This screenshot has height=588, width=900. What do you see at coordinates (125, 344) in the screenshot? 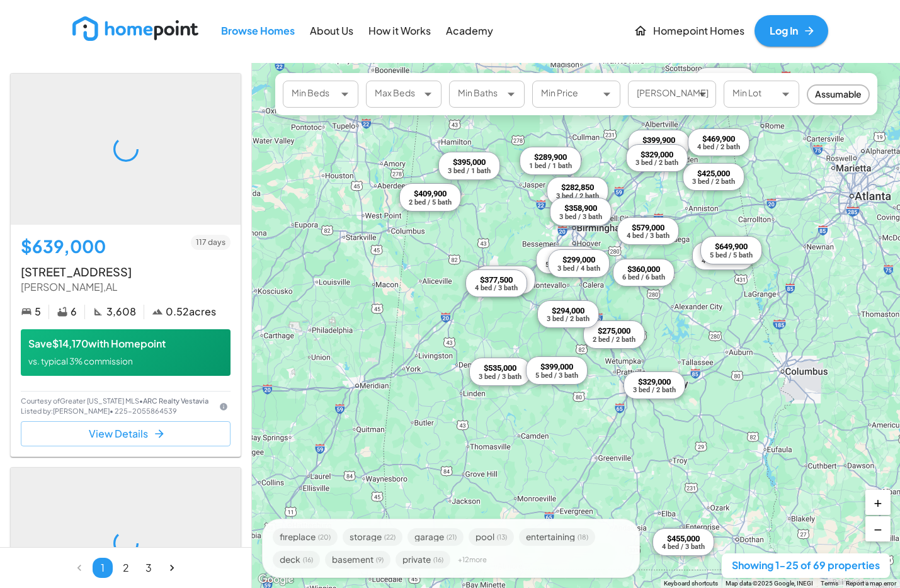
I see `p: Save $14,170 with Homepoint` at bounding box center [125, 344].